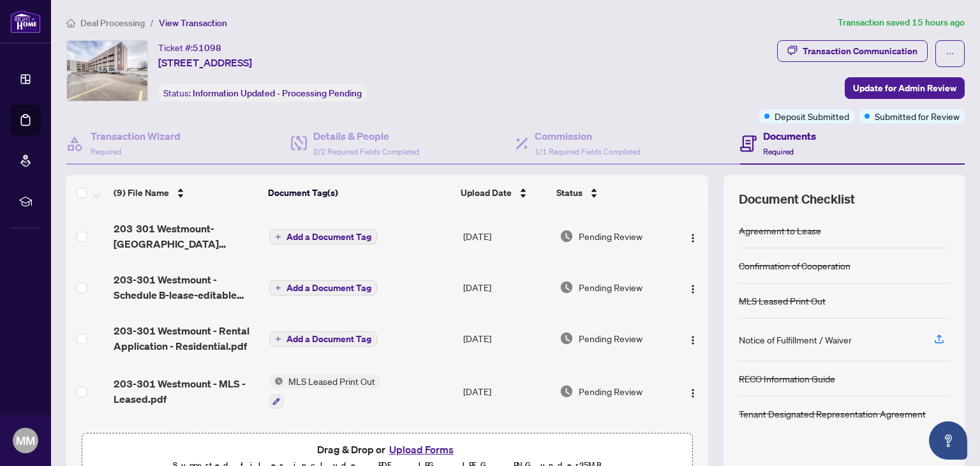  Describe the element at coordinates (588, 151) in the screenshot. I see `span: 1/1 Required Fields Completed` at that location.